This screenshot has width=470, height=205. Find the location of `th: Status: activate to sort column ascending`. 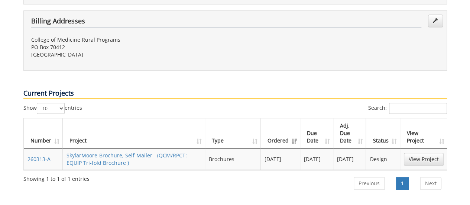

th: Status: activate to sort column ascending is located at coordinates (383, 133).